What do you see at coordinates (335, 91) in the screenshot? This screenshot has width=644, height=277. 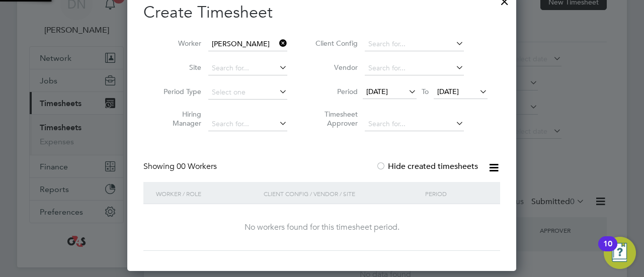 I see `label: Period` at bounding box center [335, 91].